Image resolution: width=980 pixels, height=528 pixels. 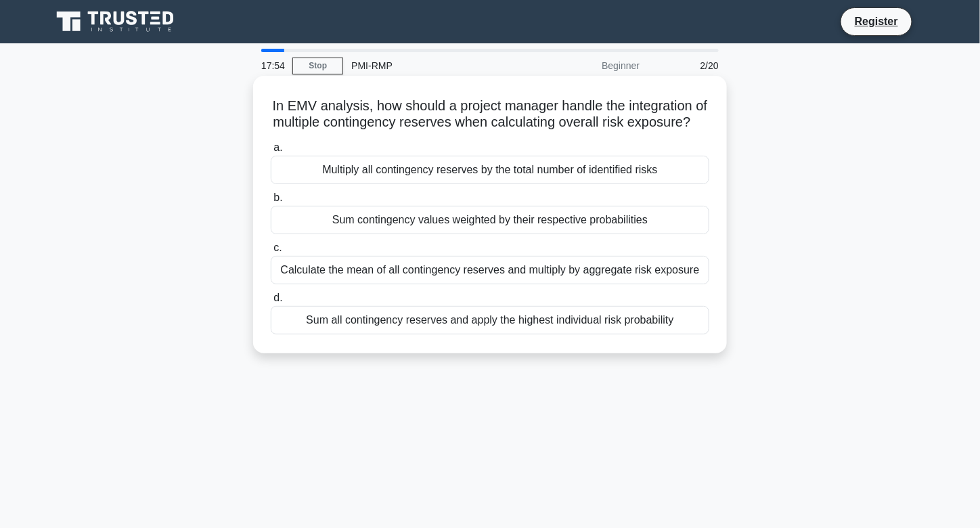 I want to click on div: PMI-RMP, so click(x=435, y=65).